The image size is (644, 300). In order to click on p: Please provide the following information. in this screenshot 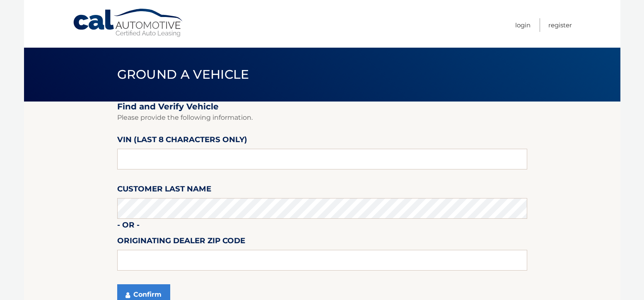, I will do `click(322, 118)`.